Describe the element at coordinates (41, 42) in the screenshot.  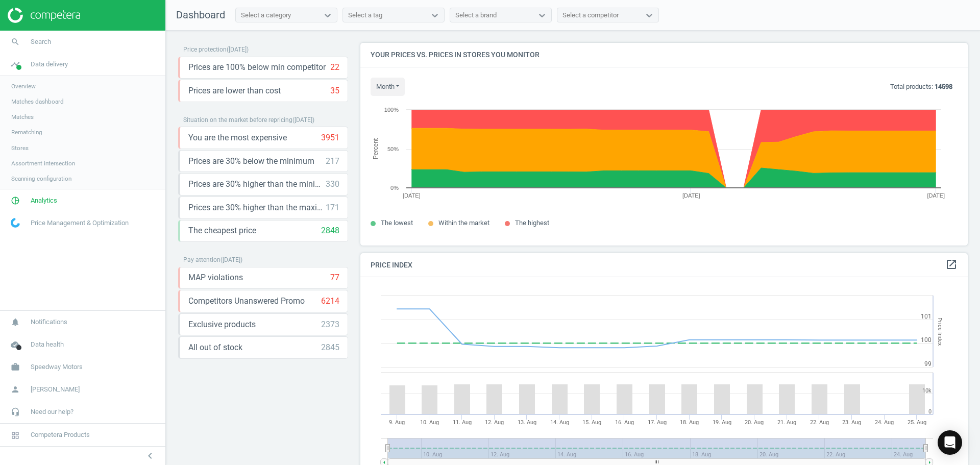
I see `span: Search` at that location.